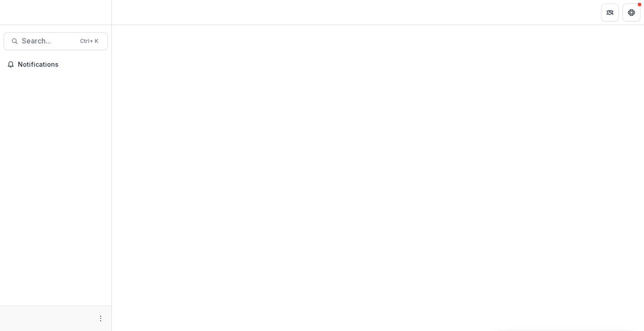 The image size is (644, 331). What do you see at coordinates (632, 13) in the screenshot?
I see `button: Get Help` at bounding box center [632, 13].